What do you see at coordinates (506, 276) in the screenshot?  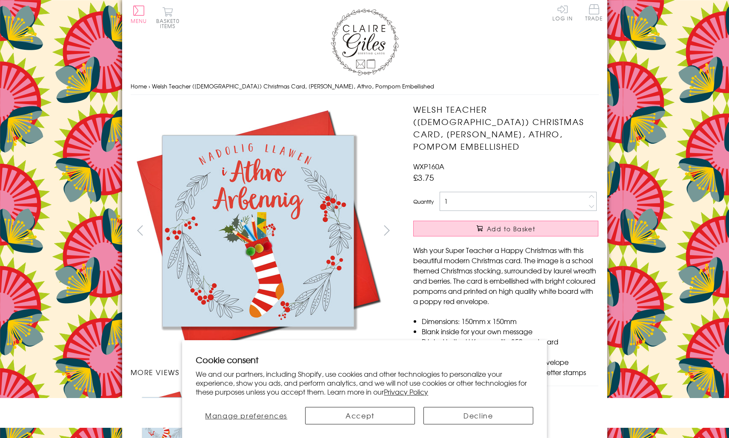 I see `p: Wish your Super Teacher a Happy Christmas with this beautiful modern Christmas card. The image is...` at bounding box center [506, 276].